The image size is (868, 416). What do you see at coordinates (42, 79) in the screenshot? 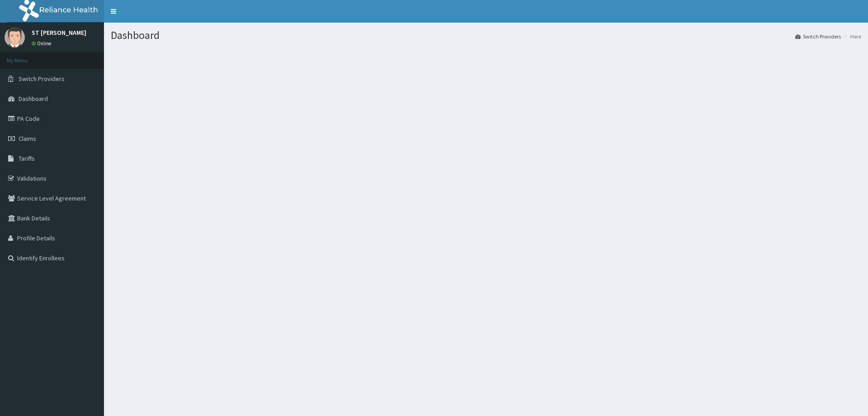
I see `span: Switch Providers` at bounding box center [42, 79].